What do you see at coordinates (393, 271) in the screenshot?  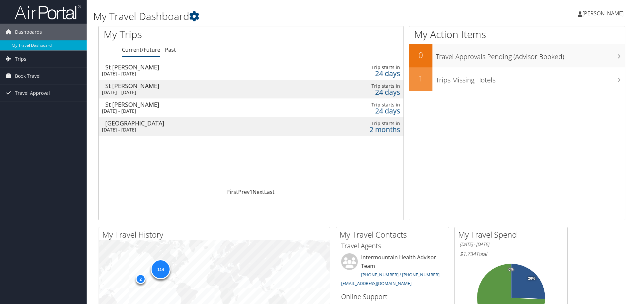 I see `li: Intermountain Health Advisor Team` at bounding box center [393, 271].